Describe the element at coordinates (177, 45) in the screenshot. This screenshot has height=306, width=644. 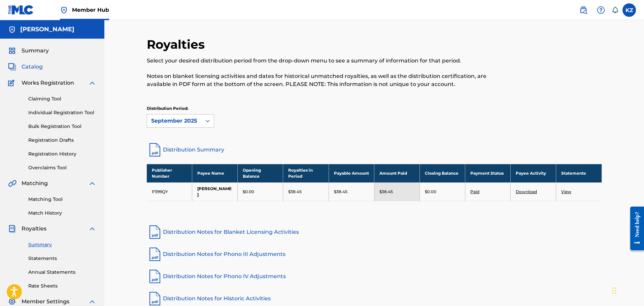
I see `h2: Royalties` at that location.